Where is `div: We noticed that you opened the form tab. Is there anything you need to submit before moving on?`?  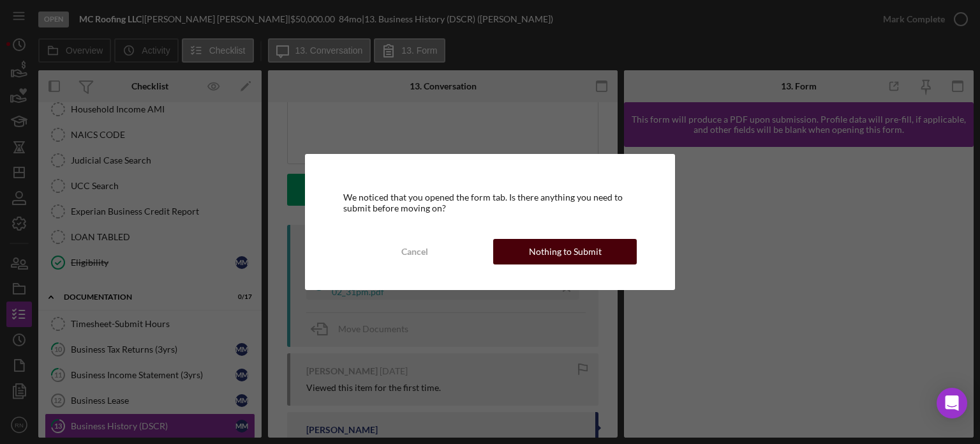
div: We noticed that you opened the form tab. Is there anything you need to submit before moving on? is located at coordinates (490, 202).